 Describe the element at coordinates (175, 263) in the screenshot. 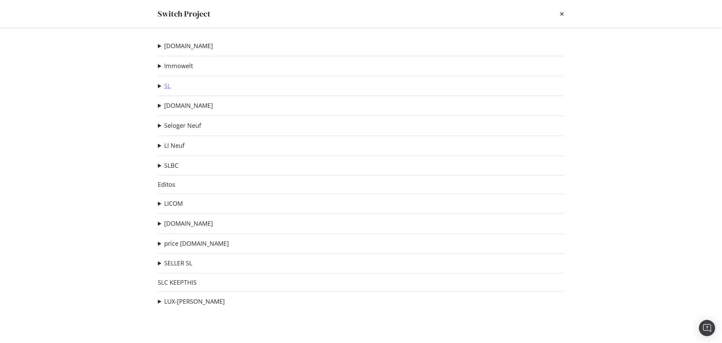

I see `summary: SELLER SL` at that location.